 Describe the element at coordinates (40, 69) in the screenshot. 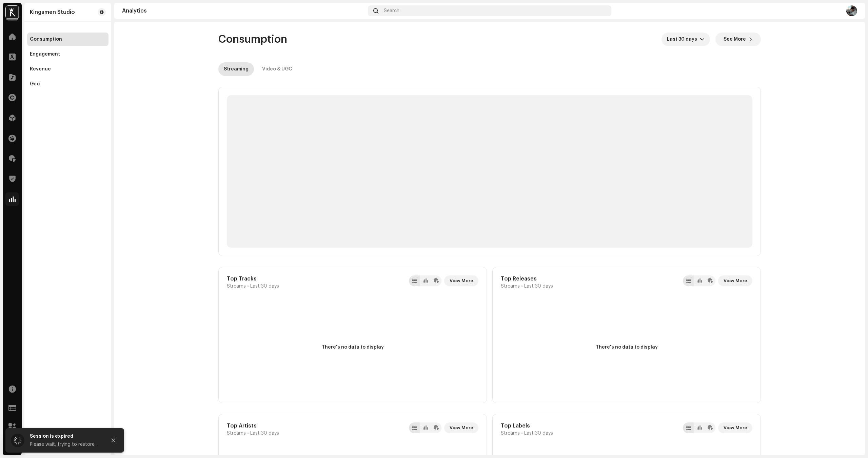

I see `div: Revenue` at that location.